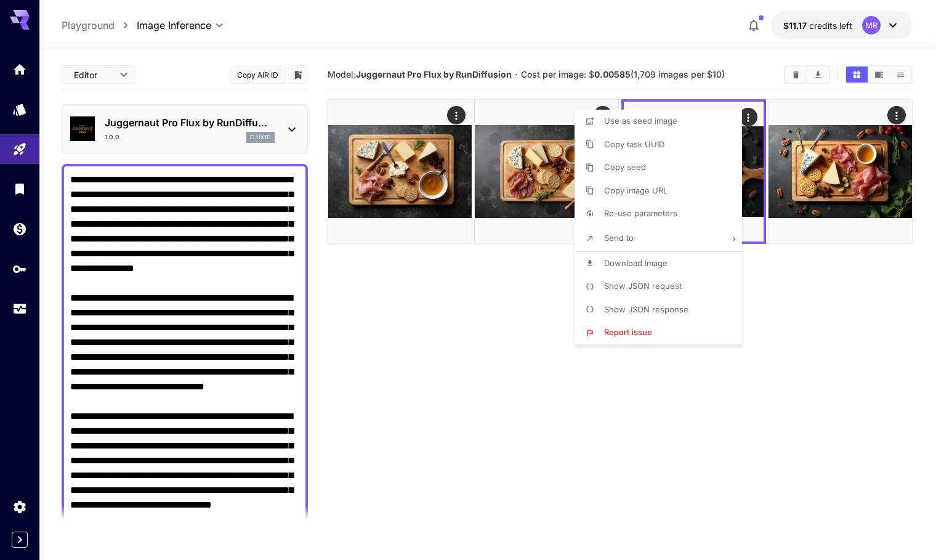 The height and width of the screenshot is (560, 944). I want to click on span: Download Image, so click(636, 263).